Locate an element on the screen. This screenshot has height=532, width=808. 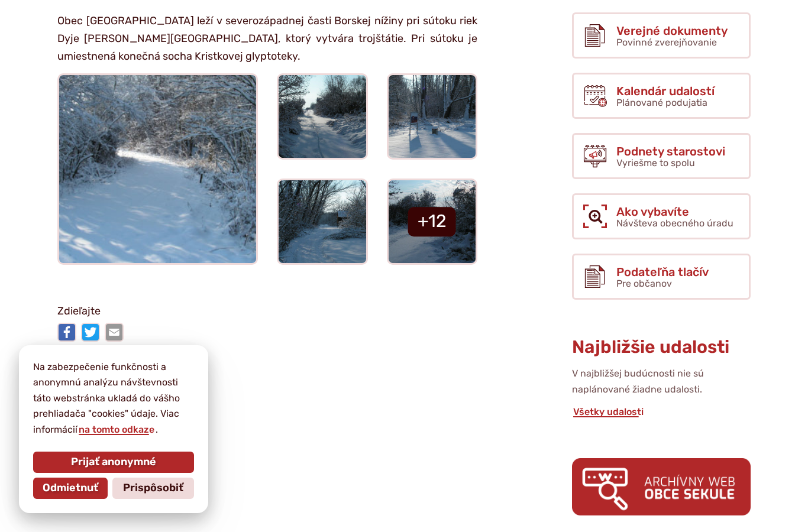
a: Ako vybavíte Návšteva obecného úradu is located at coordinates (662, 216).